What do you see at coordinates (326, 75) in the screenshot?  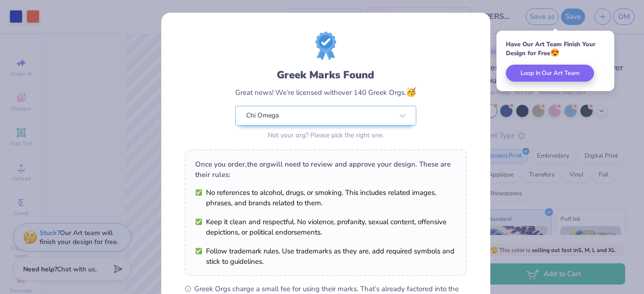 I see `div: Greek Marks Found` at bounding box center [326, 75].